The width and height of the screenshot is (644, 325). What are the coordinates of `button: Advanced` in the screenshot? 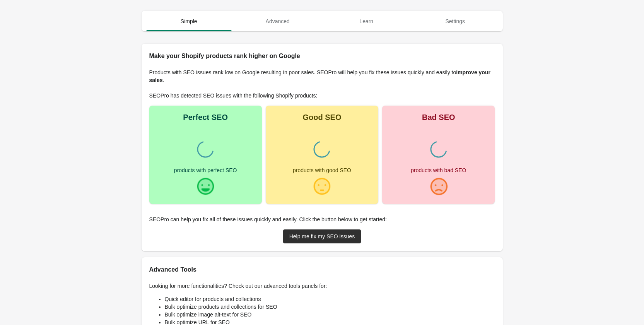 It's located at (278, 21).